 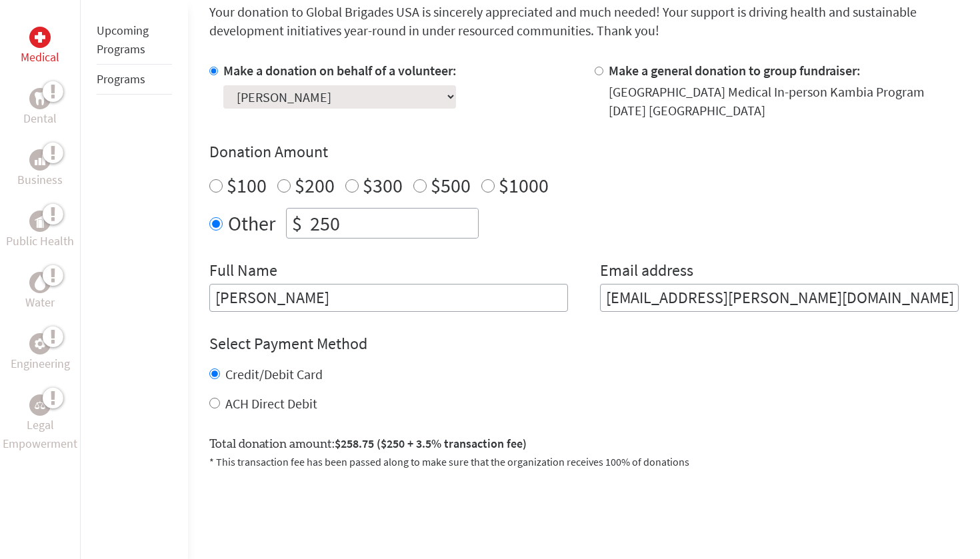 I want to click on a: BusinessBusiness, so click(x=40, y=169).